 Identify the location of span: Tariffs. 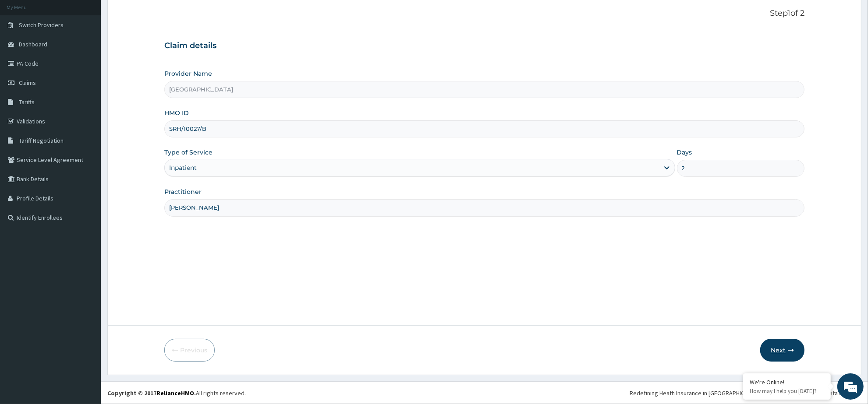
(27, 102).